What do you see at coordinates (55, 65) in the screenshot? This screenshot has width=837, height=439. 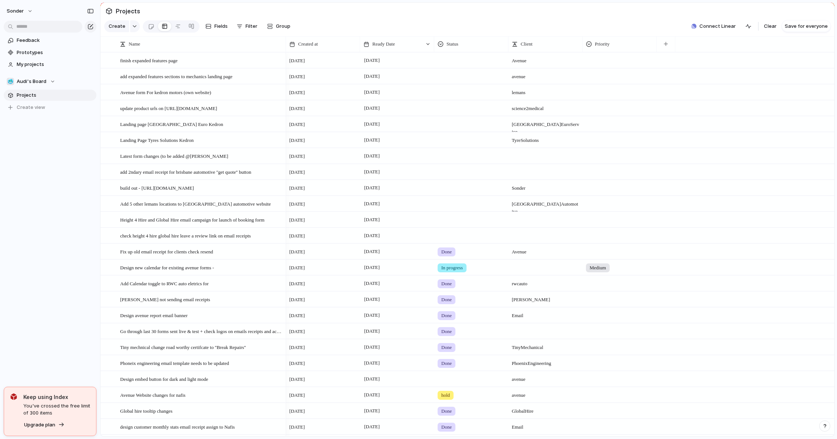 I see `span: My projects` at bounding box center [55, 65].